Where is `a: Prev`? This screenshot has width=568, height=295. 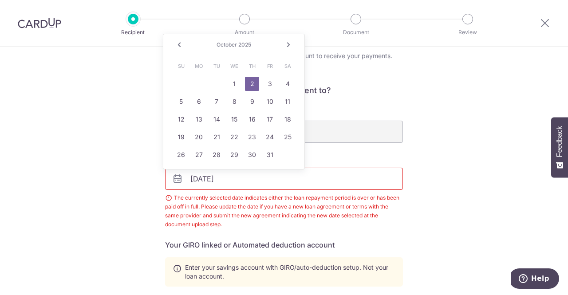 a: Prev is located at coordinates (179, 45).